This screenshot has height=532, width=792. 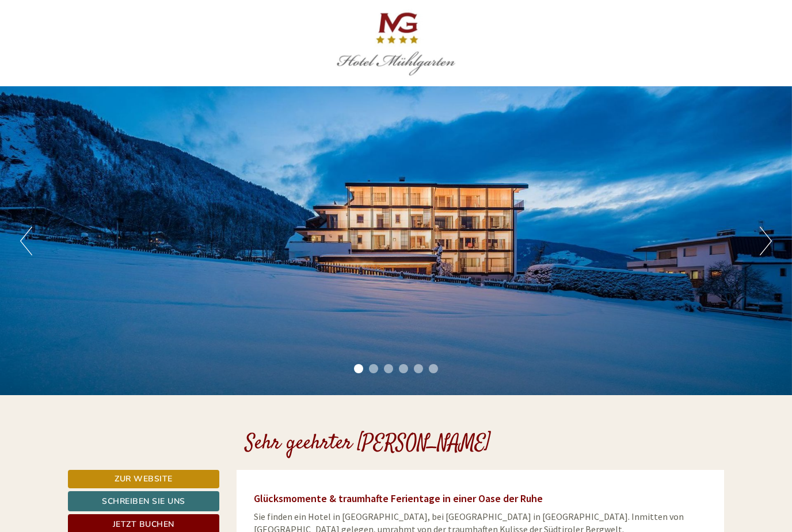 I want to click on a: Schreiben Sie uns, so click(x=144, y=501).